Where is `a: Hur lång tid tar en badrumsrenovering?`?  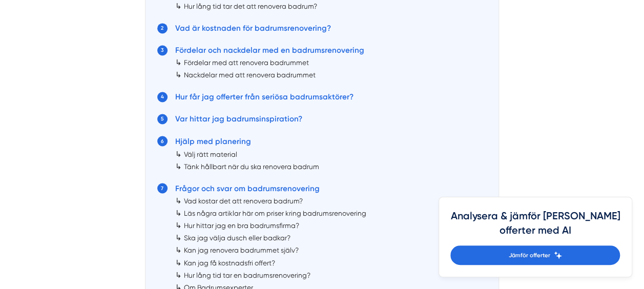 a: Hur lång tid tar en badrumsrenovering? is located at coordinates (247, 274).